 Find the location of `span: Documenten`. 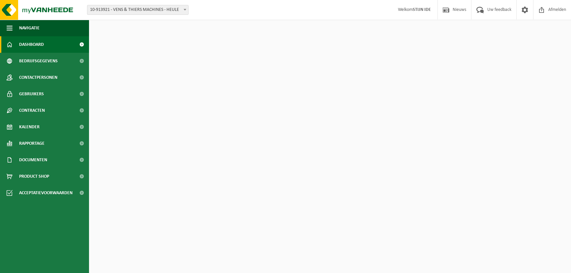

span: Documenten is located at coordinates (33, 160).